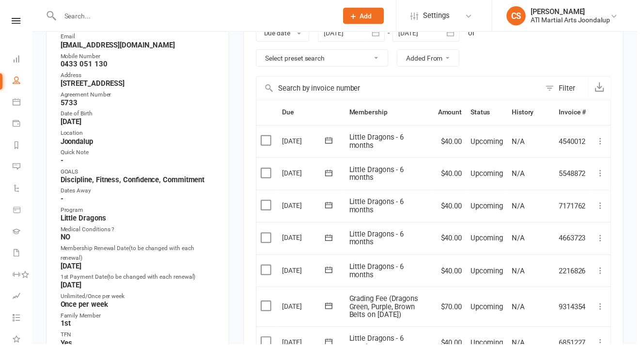 The image size is (644, 348). What do you see at coordinates (139, 134) in the screenshot?
I see `div: Location` at bounding box center [139, 134].